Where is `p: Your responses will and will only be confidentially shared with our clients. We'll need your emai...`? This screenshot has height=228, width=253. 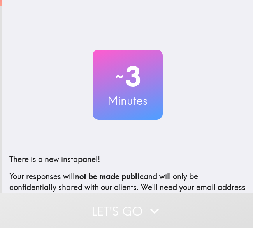
p: Your responses will and will only be confidentially shared with our clients. We'll need your emai... is located at coordinates (128, 188).